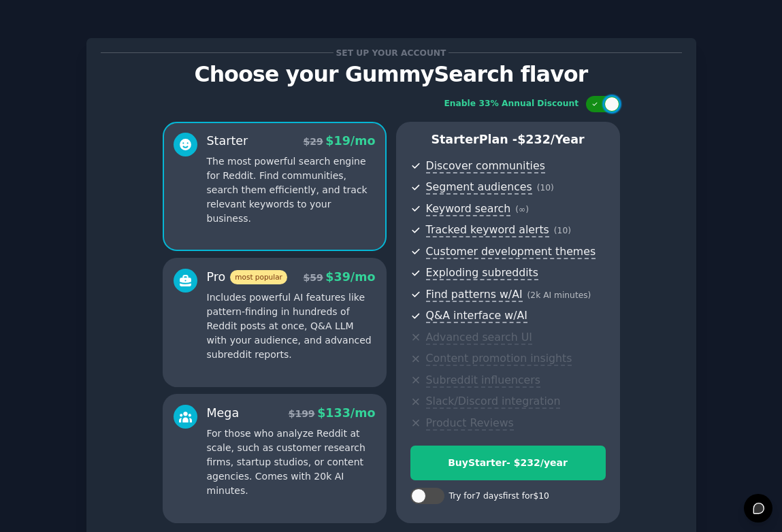  I want to click on p: The most powerful search engine for Reddit. Find communities, search them efficiently, and track ..., so click(291, 190).